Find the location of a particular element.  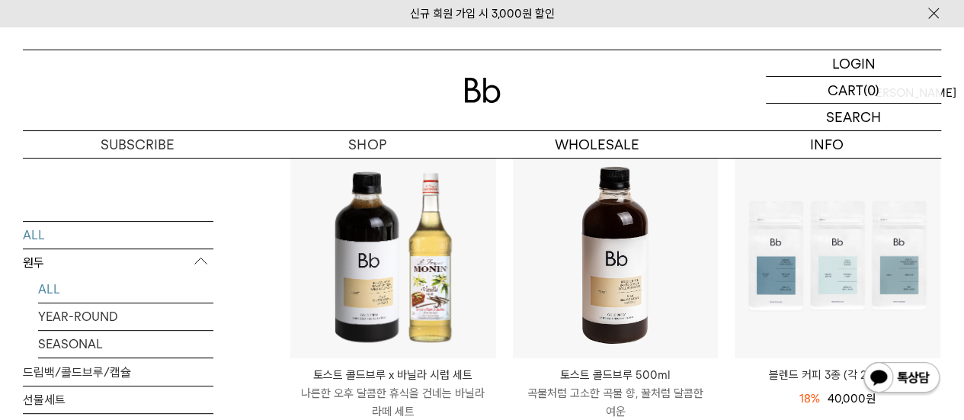

img: 카카오톡 채널 1:1 채팅 버튼 is located at coordinates (902, 379).